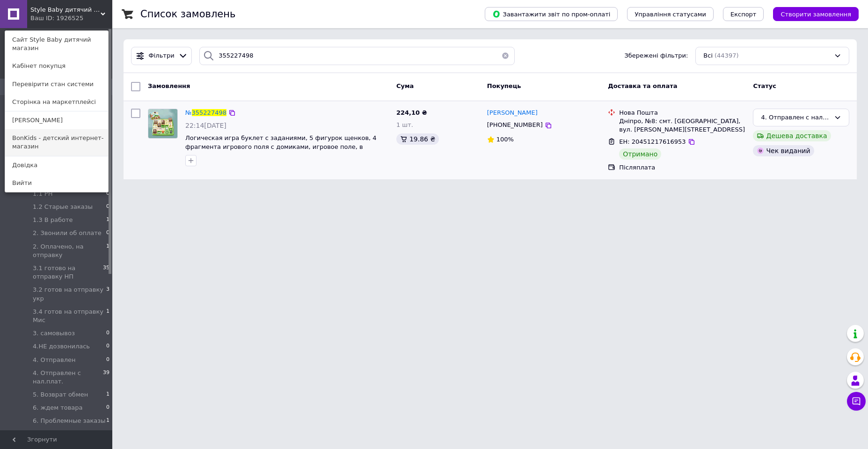 This screenshot has height=449, width=868. What do you see at coordinates (784, 151) in the screenshot?
I see `div: Чек виданий` at bounding box center [784, 151].